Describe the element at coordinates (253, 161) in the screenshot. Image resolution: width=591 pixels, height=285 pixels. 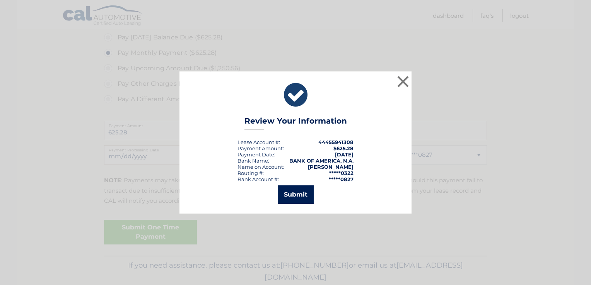
I see `div: Bank Name:` at that location.